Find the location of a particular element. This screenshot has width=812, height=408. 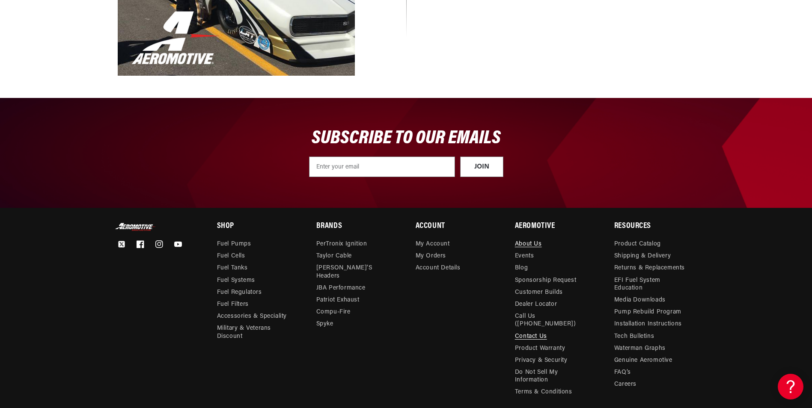

a: Waterman Graphs is located at coordinates (640, 349).